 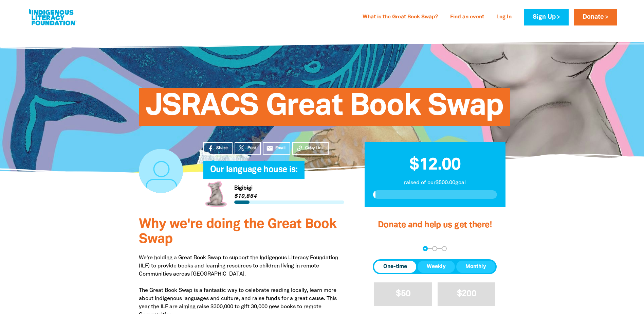 What do you see at coordinates (310, 148) in the screenshot?
I see `button: Copy Link` at bounding box center [310, 148].